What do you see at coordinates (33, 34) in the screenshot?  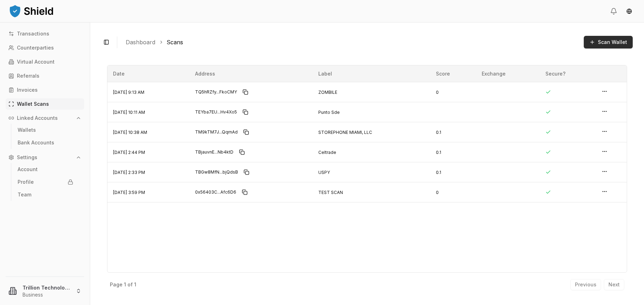 I see `p: Transactions` at bounding box center [33, 34].